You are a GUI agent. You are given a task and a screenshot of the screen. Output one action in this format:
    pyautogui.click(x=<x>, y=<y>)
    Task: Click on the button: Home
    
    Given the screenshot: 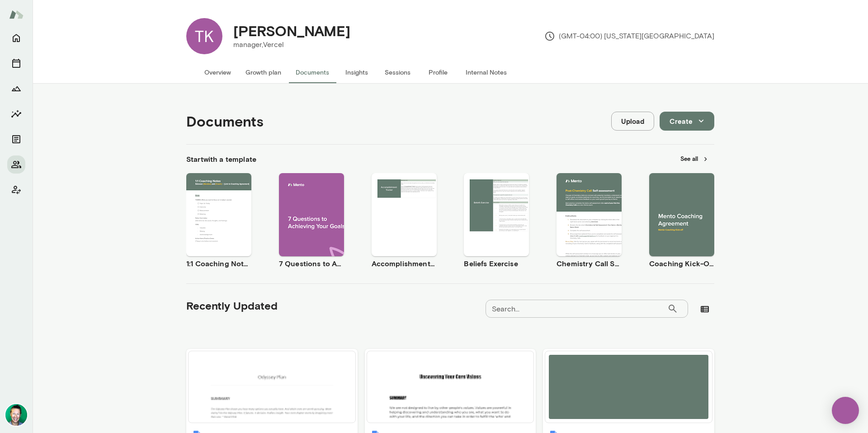 What is the action you would take?
    pyautogui.click(x=17, y=38)
    